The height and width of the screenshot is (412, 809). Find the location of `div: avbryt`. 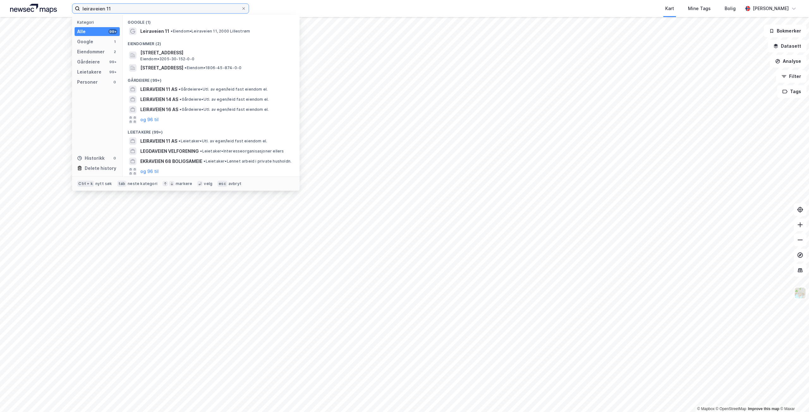

div: avbryt is located at coordinates (235, 184).